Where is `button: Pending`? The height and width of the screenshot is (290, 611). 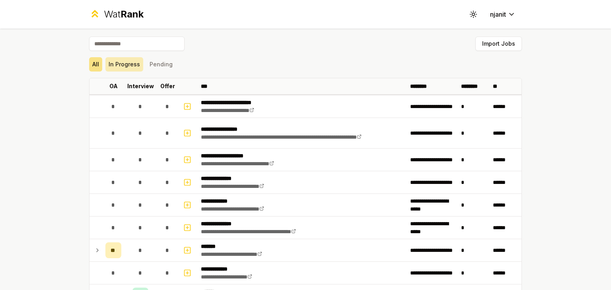
button: Pending is located at coordinates (161, 64).